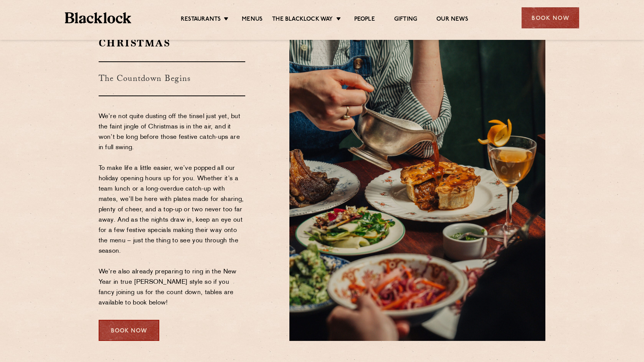 Image resolution: width=644 pixels, height=362 pixels. I want to click on h2: Christmas, so click(172, 43).